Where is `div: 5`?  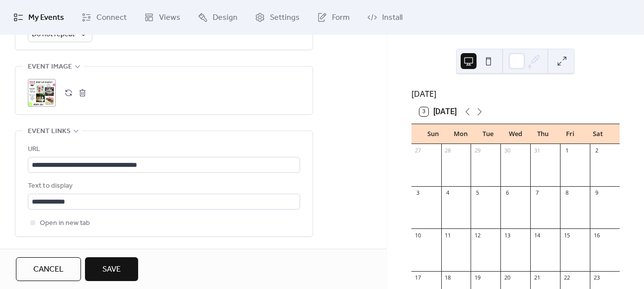 div: 5 is located at coordinates (477, 193).